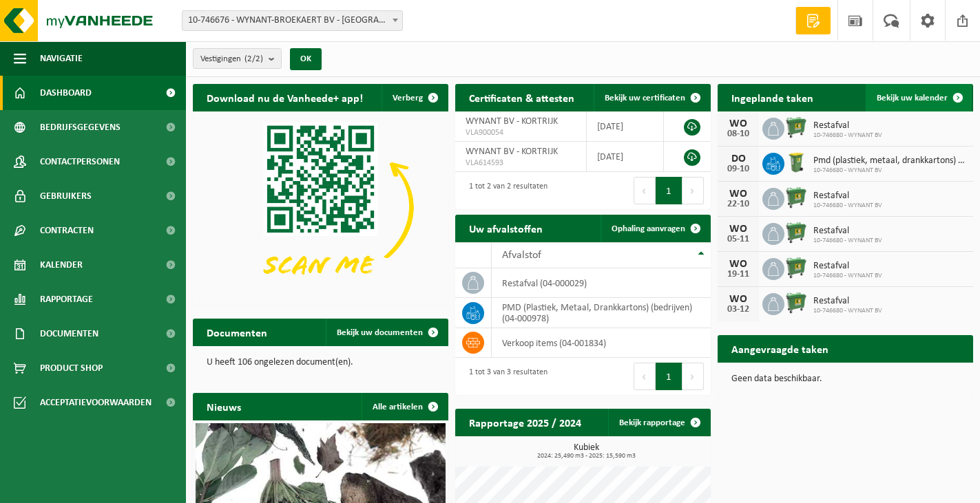 The height and width of the screenshot is (503, 980). I want to click on div: 05-11, so click(739, 239).